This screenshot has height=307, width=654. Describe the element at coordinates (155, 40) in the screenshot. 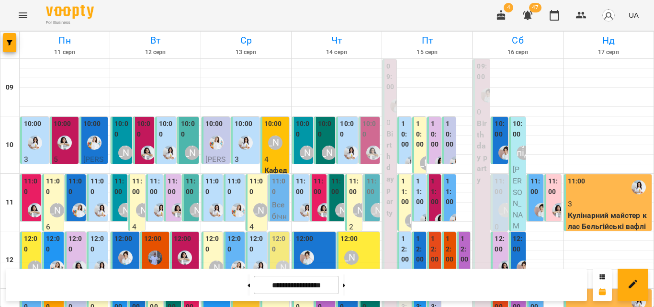

I see `h6: Вт` at that location.